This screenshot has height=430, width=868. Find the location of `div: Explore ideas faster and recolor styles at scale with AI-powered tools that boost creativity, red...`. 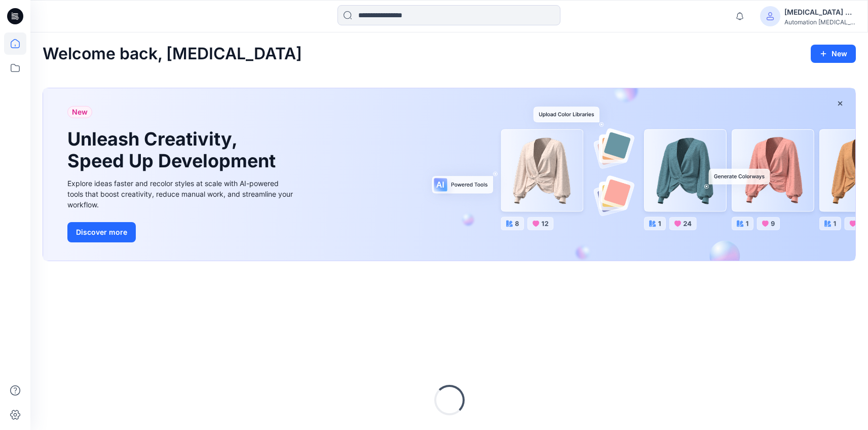

div: Explore ideas faster and recolor styles at scale with AI-powered tools that boost creativity, red... is located at coordinates (181, 194).